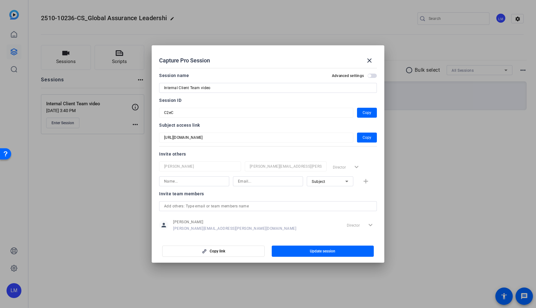 The width and height of the screenshot is (536, 308). I want to click on h2: Advanced settings, so click(348, 76).